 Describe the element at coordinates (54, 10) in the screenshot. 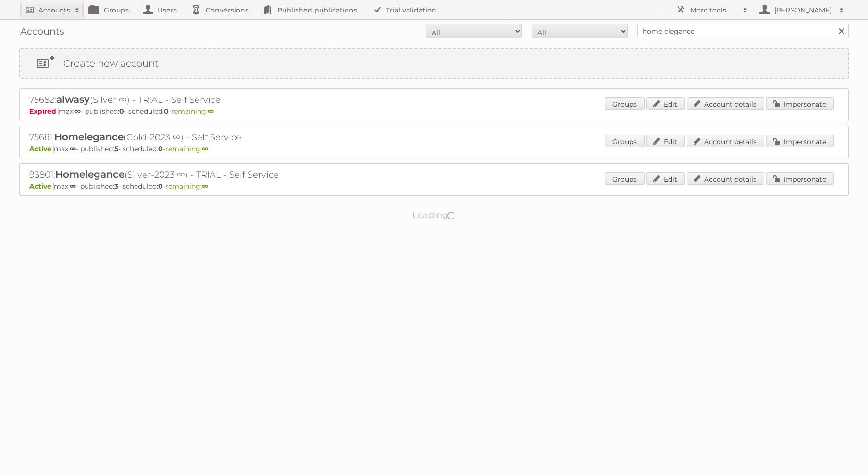

I see `h2: Accounts` at that location.